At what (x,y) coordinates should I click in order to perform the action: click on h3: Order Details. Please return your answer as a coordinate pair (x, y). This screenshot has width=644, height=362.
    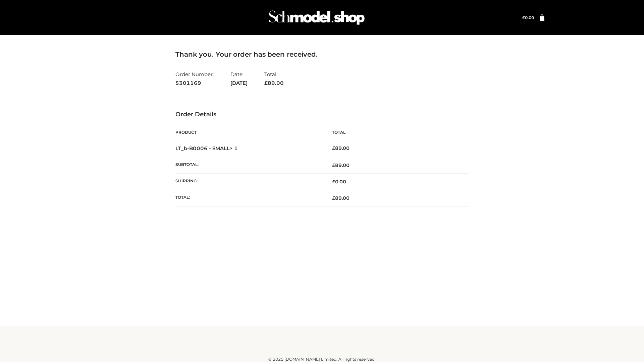
    Looking at the image, I should click on (322, 115).